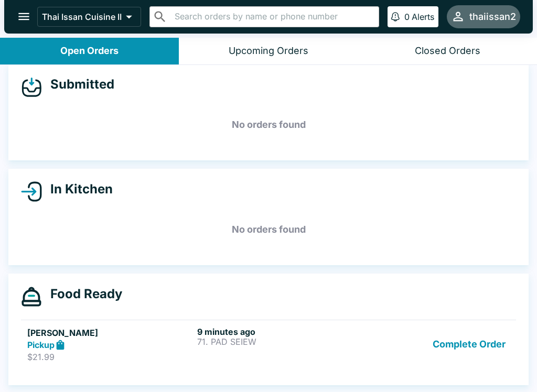 This screenshot has width=537, height=392. I want to click on input: Search orders by name or phone number, so click(273, 17).